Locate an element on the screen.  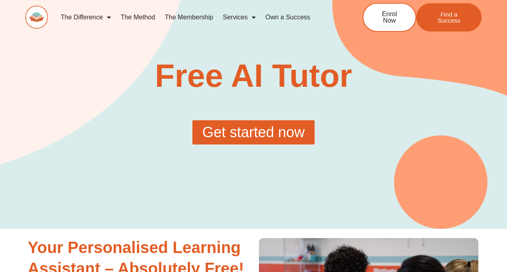
a: The Method is located at coordinates (137, 17).